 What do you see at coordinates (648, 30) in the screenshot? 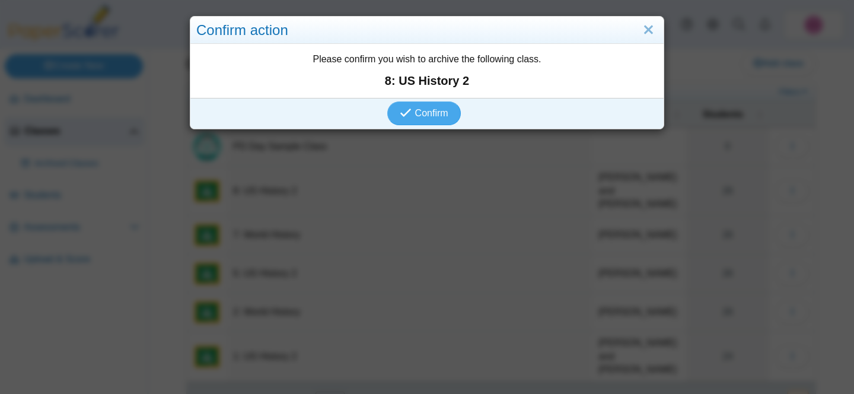
I see `a: Close` at bounding box center [648, 30].